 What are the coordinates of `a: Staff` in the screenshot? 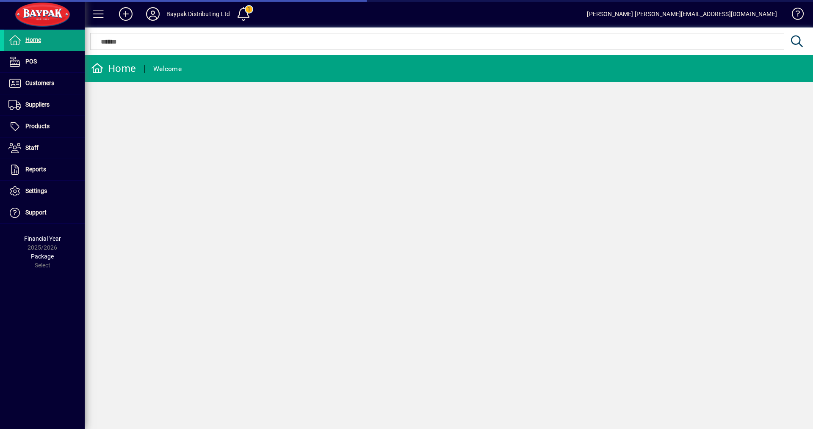 It's located at (44, 148).